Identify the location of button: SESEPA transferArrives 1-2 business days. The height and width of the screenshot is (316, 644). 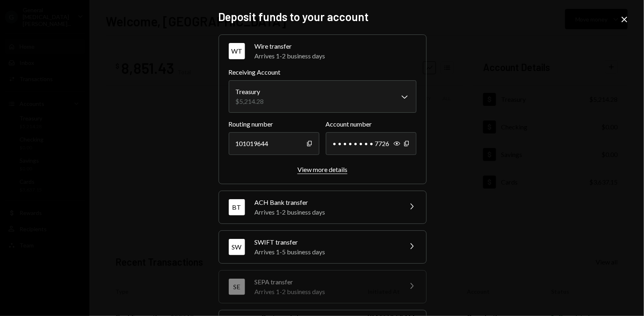
(323, 287).